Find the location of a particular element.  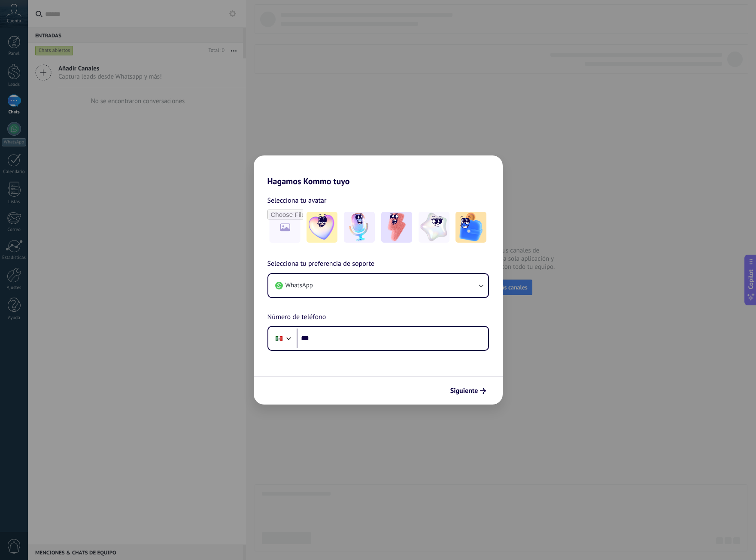

button: WhatsApp is located at coordinates (378, 285).